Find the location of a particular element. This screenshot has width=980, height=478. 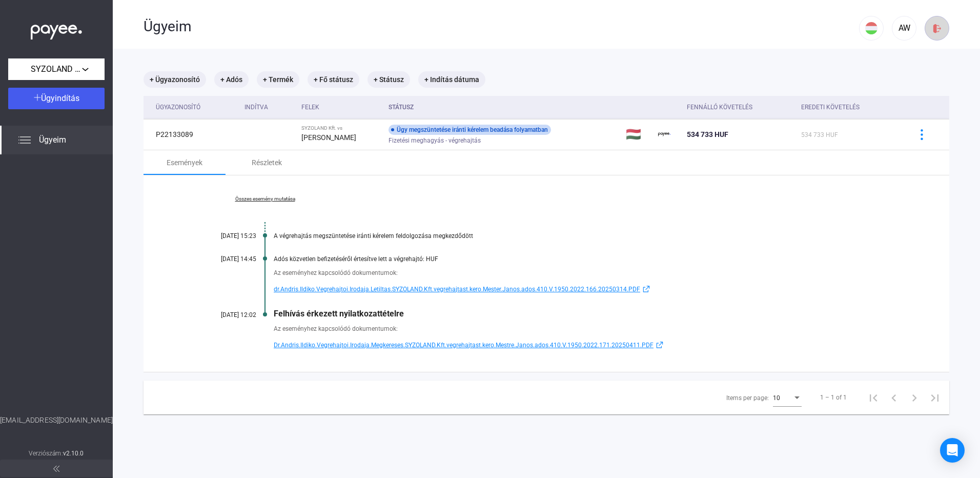

button: logout-red is located at coordinates (937, 28).